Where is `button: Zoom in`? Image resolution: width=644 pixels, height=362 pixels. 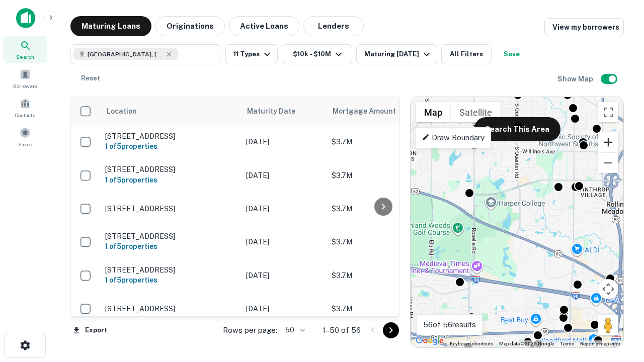 button: Zoom in is located at coordinates (608, 142).